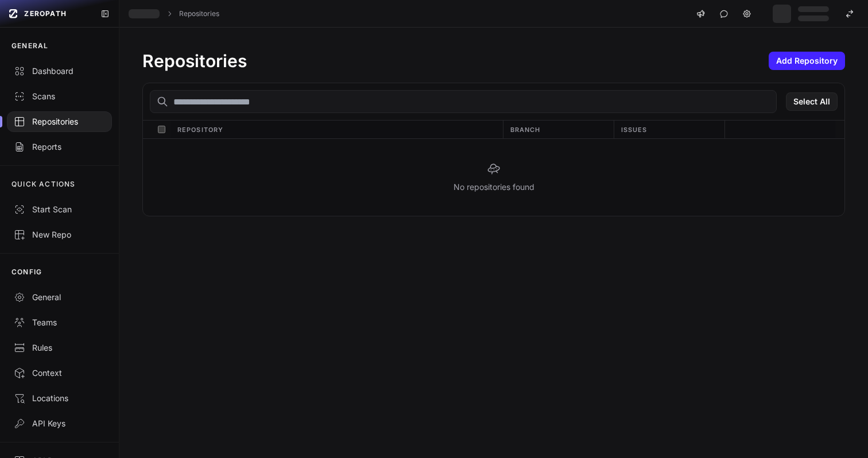 The width and height of the screenshot is (868, 458). What do you see at coordinates (558, 129) in the screenshot?
I see `div: Branch` at bounding box center [558, 129].